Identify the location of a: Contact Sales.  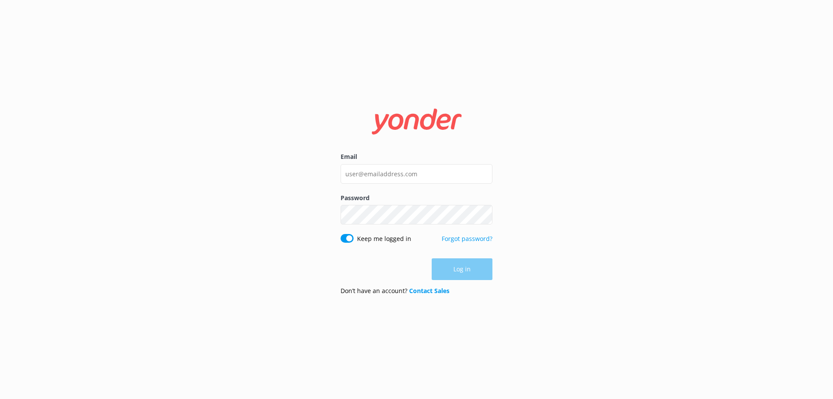
(429, 290).